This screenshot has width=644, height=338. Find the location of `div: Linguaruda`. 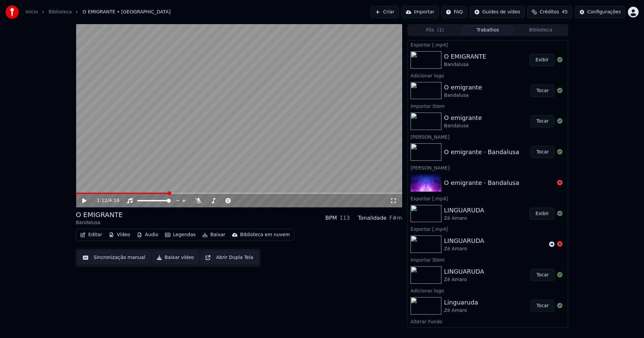

div: Linguaruda is located at coordinates (462, 303).